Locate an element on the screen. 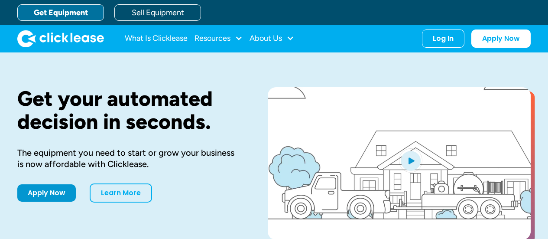  div: Log In is located at coordinates (443, 39).